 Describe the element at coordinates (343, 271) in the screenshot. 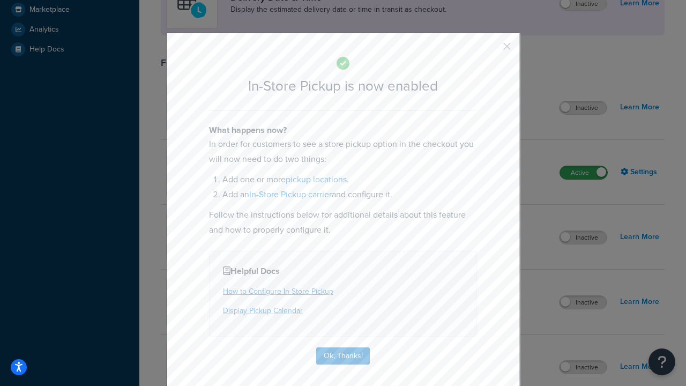

I see `h4: Helpful Docs` at that location.